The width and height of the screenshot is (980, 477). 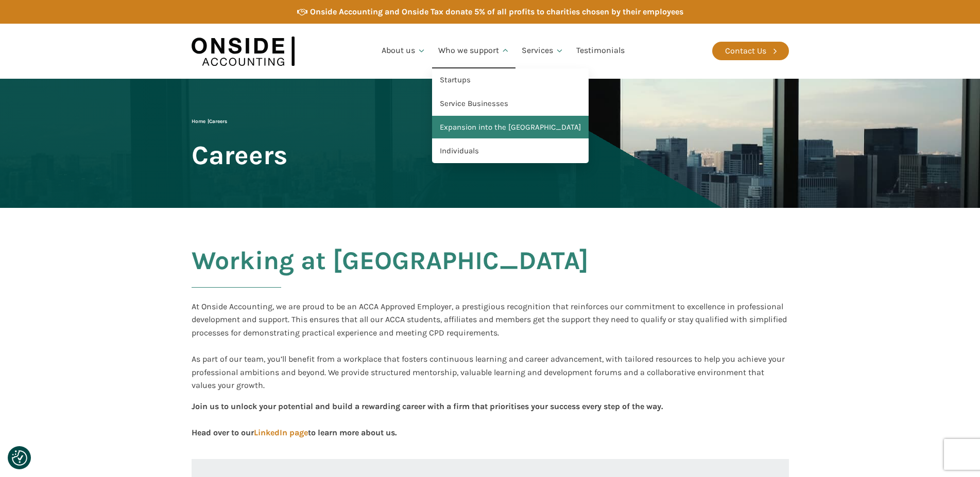 I want to click on a: Who we support, so click(x=474, y=51).